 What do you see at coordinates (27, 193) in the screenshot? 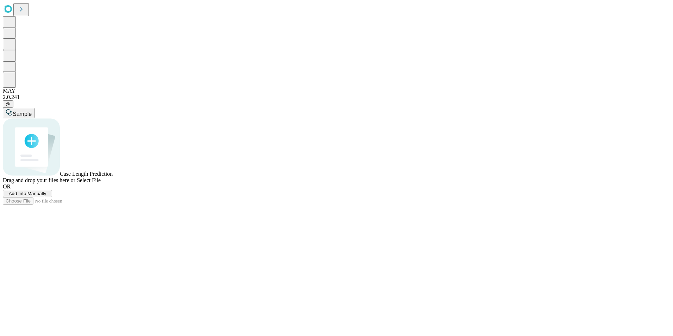
I see `button: Add Info Manually` at bounding box center [27, 193].